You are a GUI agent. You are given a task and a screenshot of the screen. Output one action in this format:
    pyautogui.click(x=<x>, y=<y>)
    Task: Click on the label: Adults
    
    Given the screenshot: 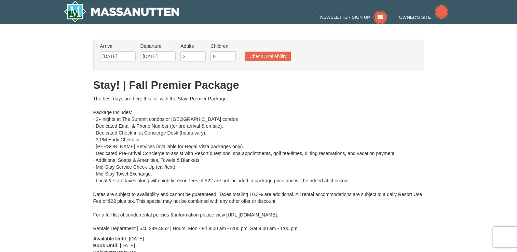 What is the action you would take?
    pyautogui.click(x=193, y=46)
    